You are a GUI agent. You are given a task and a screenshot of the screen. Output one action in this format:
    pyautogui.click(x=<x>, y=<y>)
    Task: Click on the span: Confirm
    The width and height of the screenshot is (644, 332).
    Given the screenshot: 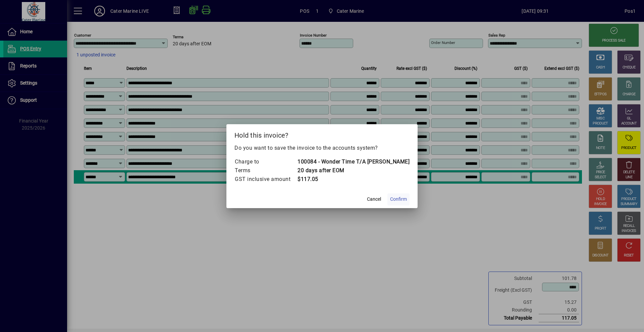 What is the action you would take?
    pyautogui.click(x=399, y=199)
    